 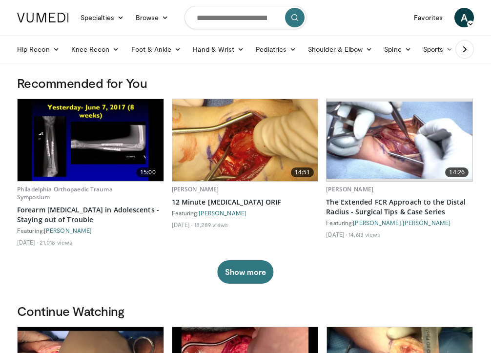 What do you see at coordinates (438, 49) in the screenshot?
I see `a: Sports` at bounding box center [438, 49].